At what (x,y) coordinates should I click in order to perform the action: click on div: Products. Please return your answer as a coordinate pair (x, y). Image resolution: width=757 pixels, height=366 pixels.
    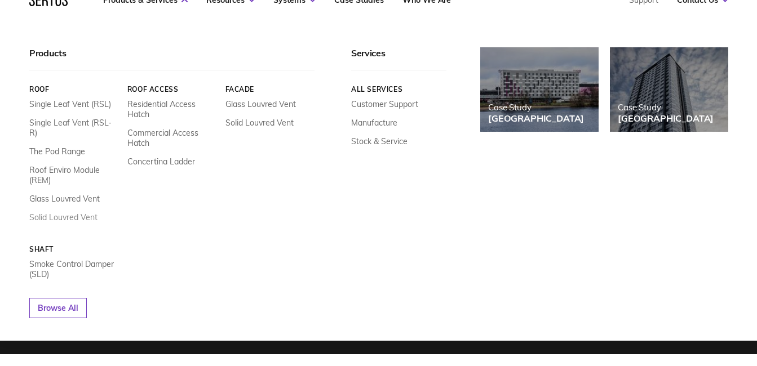
    Looking at the image, I should click on (172, 59).